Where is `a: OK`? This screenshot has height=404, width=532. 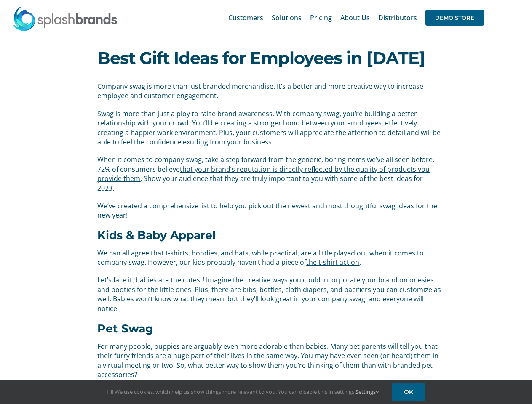
a: OK is located at coordinates (409, 392).